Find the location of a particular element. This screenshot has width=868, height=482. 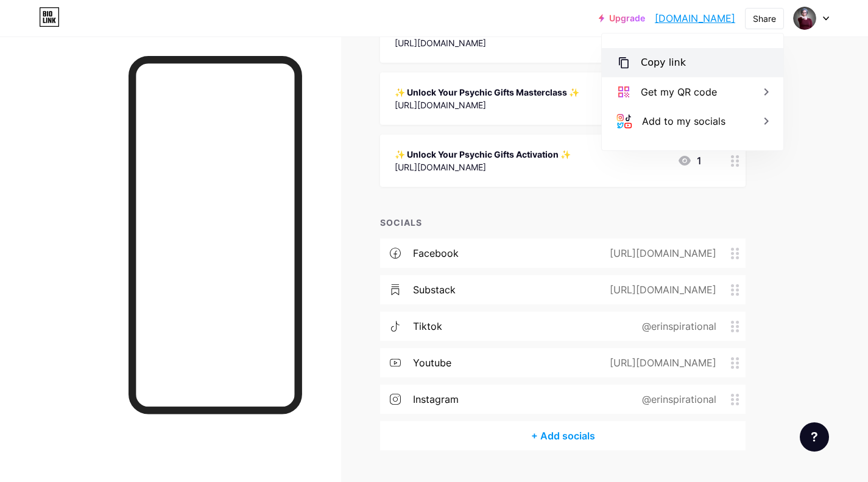

img: Erin Gallagher is located at coordinates (805, 18).